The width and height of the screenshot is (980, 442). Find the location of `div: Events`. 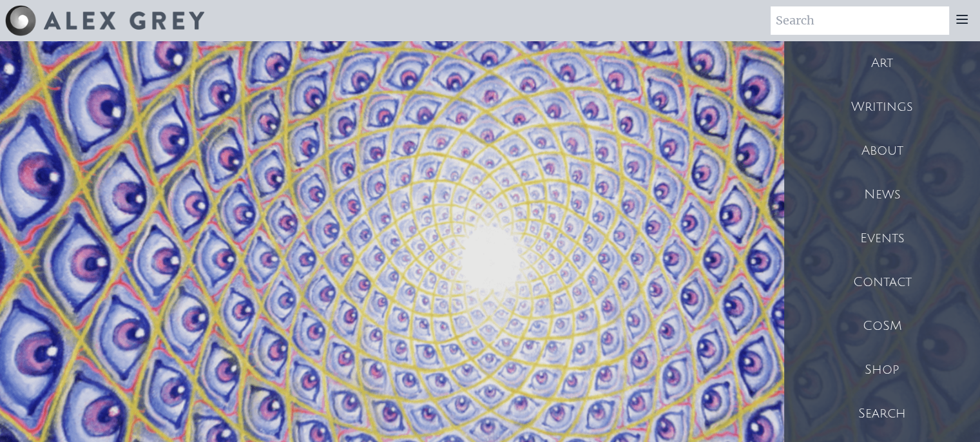

div: Events is located at coordinates (882, 238).